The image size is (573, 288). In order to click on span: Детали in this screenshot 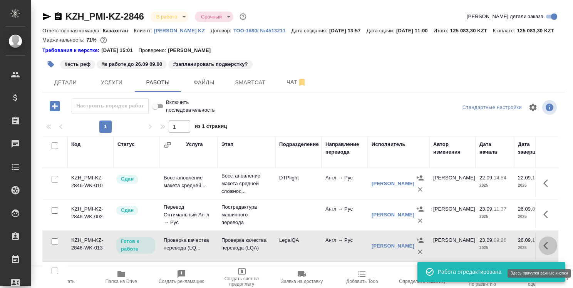, I will do `click(65, 82)`.